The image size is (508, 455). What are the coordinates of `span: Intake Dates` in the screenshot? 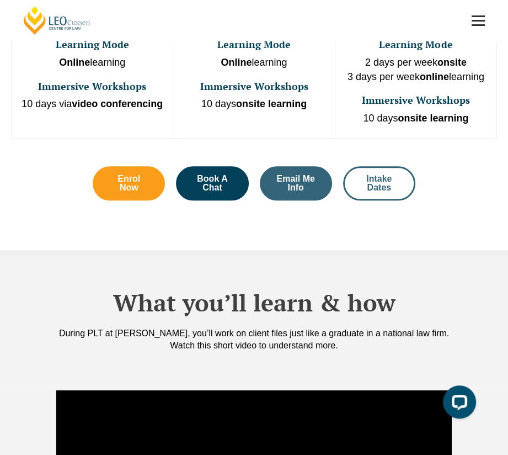 It's located at (379, 183).